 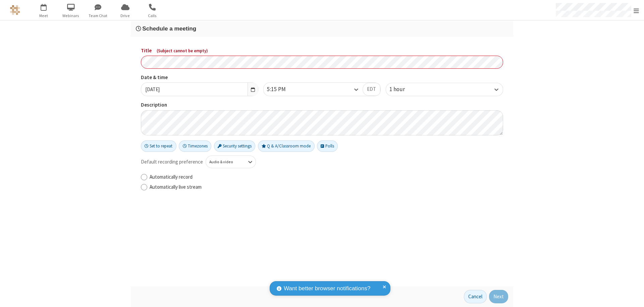 I want to click on span: ( Subject cannot be empty ), so click(x=182, y=51).